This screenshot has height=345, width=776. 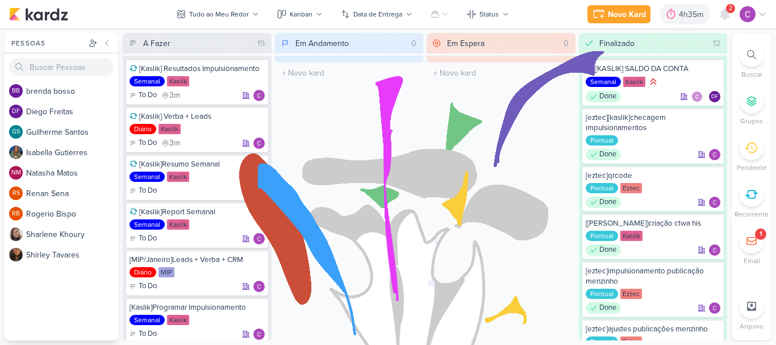 I want to click on div: N a t a s h a M a t o s, so click(x=72, y=173).